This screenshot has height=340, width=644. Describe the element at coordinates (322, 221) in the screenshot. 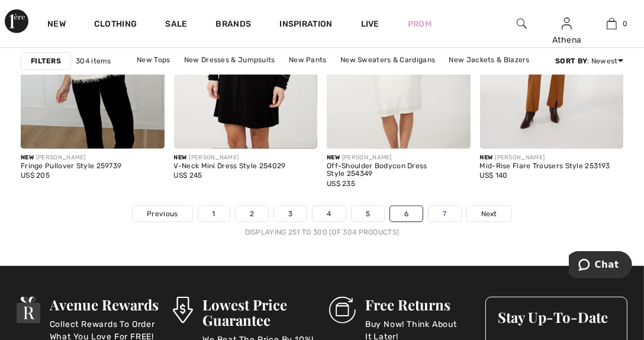

I see `nav: Page navigation` at that location.